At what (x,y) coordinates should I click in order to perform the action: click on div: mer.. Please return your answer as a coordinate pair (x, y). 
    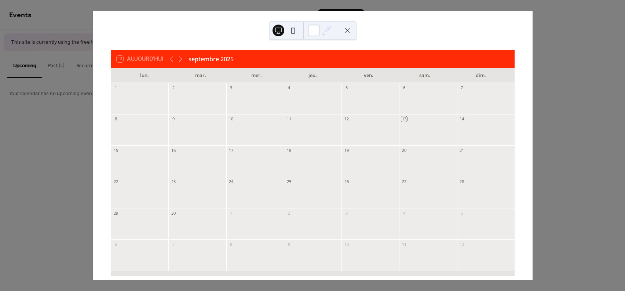
    Looking at the image, I should click on (256, 76).